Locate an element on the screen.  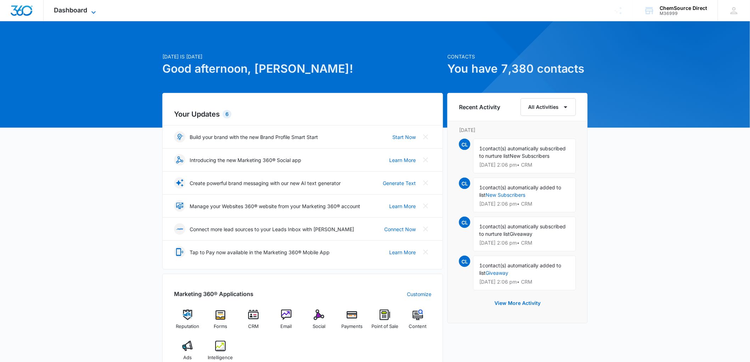
a: Reputation is located at coordinates (188, 322).